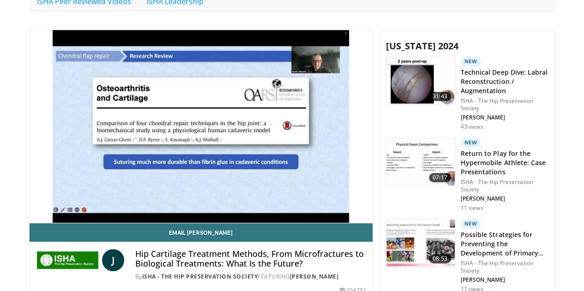 This screenshot has width=584, height=291. What do you see at coordinates (113, 260) in the screenshot?
I see `span: J` at bounding box center [113, 260].